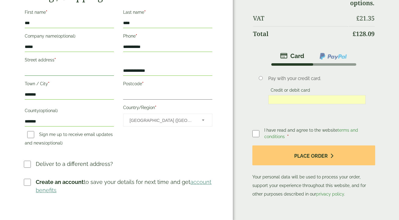 The image size is (399, 220). What do you see at coordinates (69, 37) in the screenshot?
I see `label: Company name` at bounding box center [69, 37].